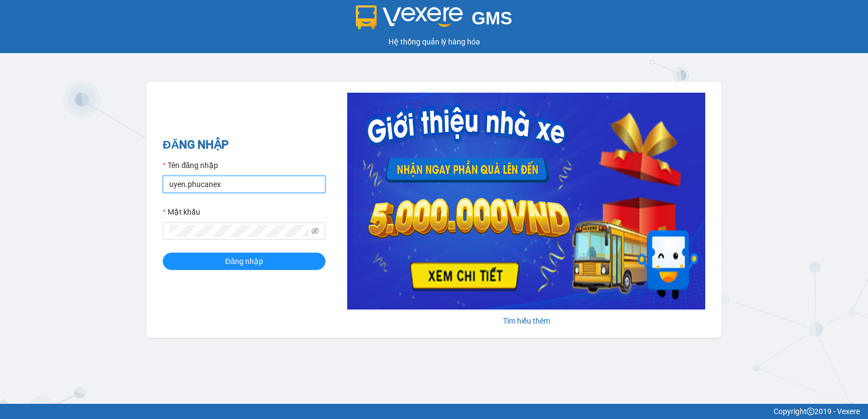 This screenshot has height=419, width=868. Describe the element at coordinates (410, 17) in the screenshot. I see `img: logo 2` at that location.